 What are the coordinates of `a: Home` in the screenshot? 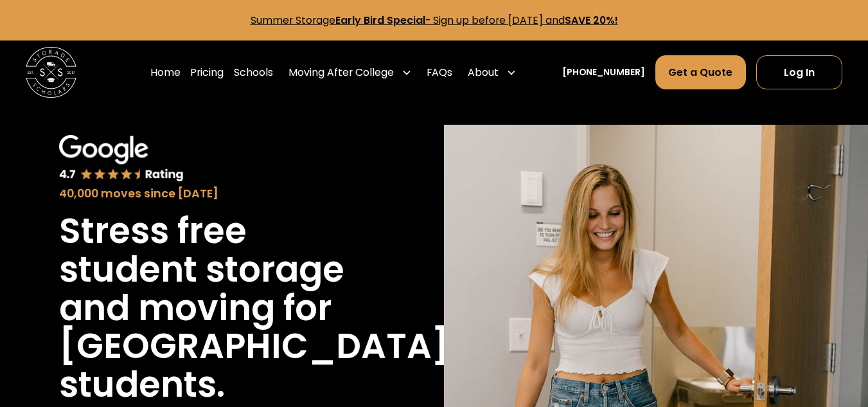 It's located at (165, 72).